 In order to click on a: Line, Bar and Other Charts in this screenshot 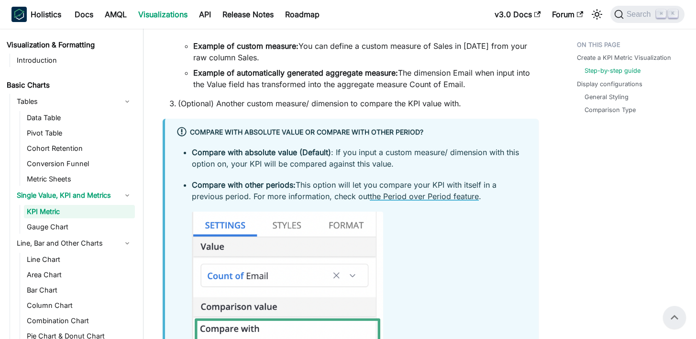, I will do `click(74, 243)`.